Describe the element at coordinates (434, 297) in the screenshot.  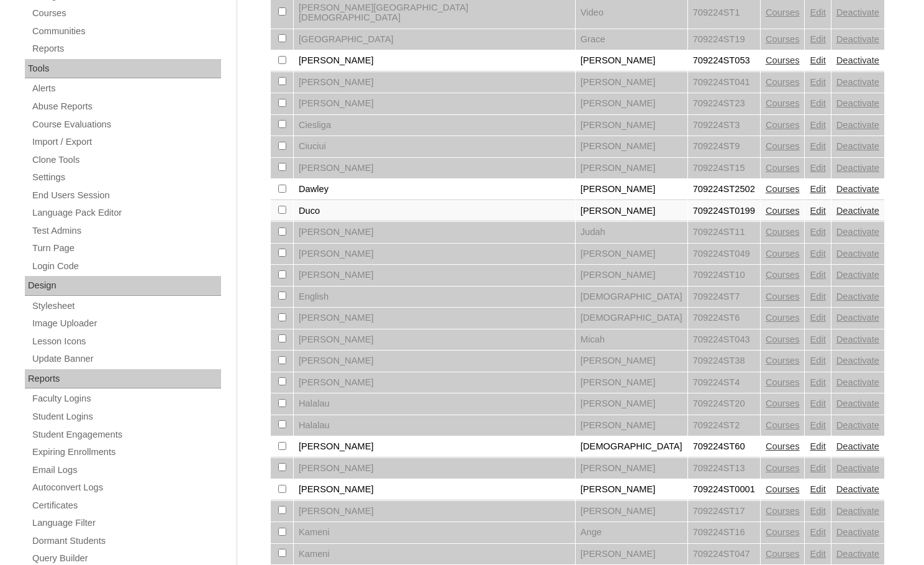
I see `td: English` at that location.